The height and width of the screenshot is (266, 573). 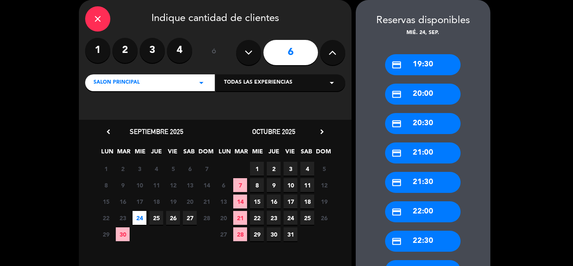 I want to click on div: 21:30, so click(x=423, y=182).